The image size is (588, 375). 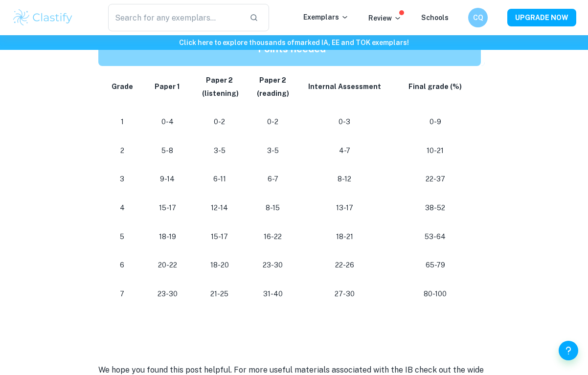 What do you see at coordinates (345, 151) in the screenshot?
I see `p: 4-7` at bounding box center [345, 151].